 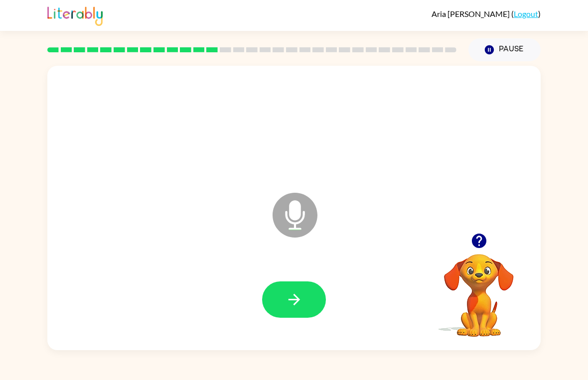 What do you see at coordinates (525, 13) in the screenshot?
I see `a: Logout` at bounding box center [525, 13].